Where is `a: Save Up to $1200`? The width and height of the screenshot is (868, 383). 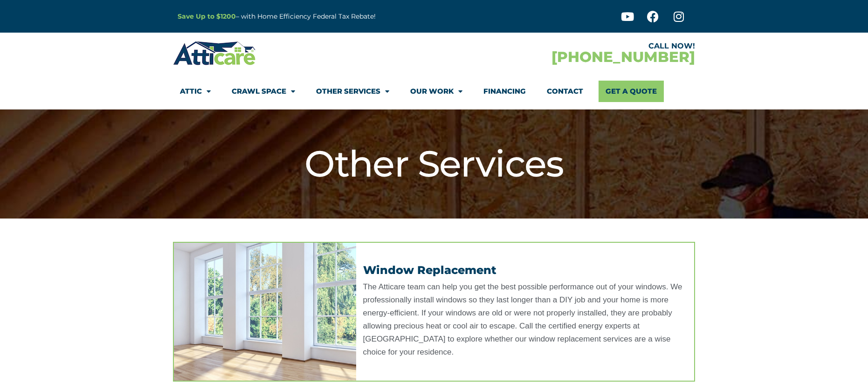 a: Save Up to $1200 is located at coordinates (207, 16).